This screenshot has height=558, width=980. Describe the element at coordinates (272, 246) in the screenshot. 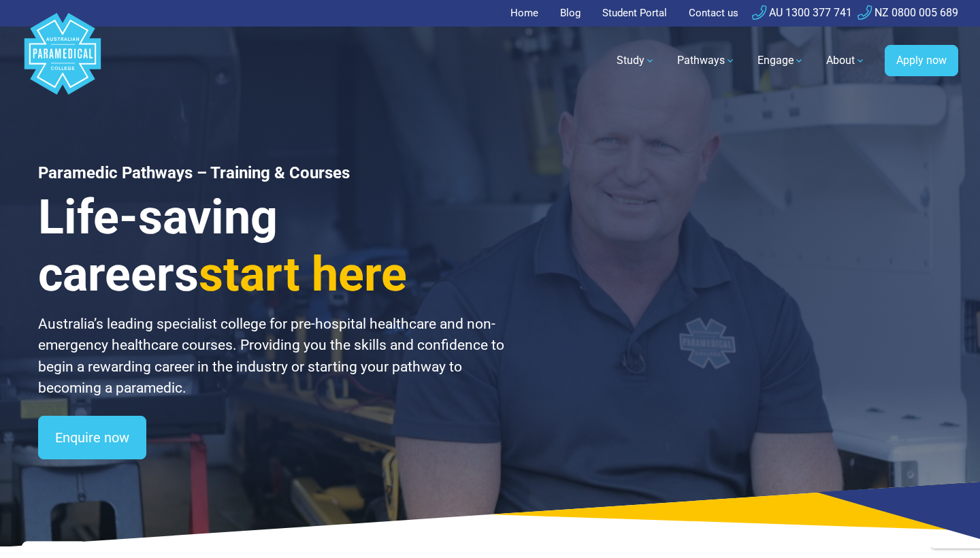

I see `h3: Life-saving careers` at that location.